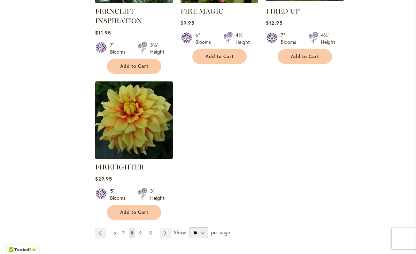 Image resolution: width=416 pixels, height=254 pixels. What do you see at coordinates (115, 233) in the screenshot?
I see `a: 6` at bounding box center [115, 233].